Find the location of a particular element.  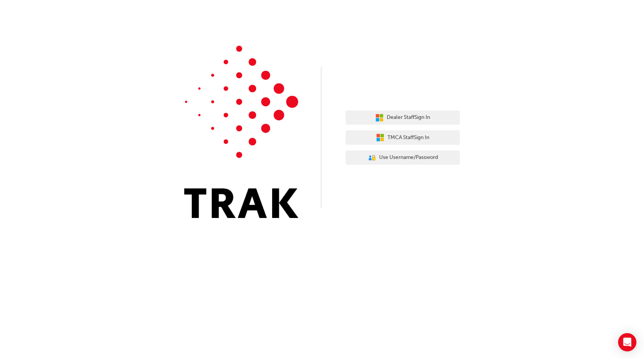

span: TMCA Staff Sign In is located at coordinates (409, 137).